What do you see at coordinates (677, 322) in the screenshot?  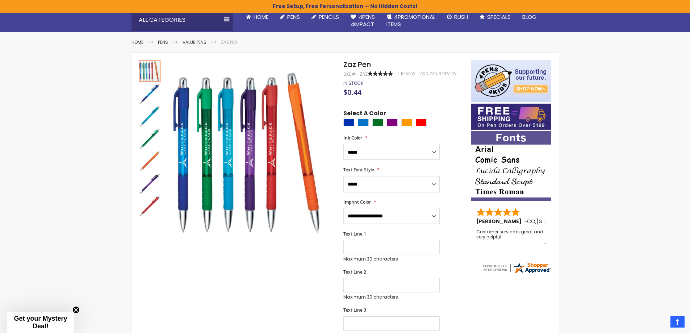 I see `a: Top` at bounding box center [677, 322].